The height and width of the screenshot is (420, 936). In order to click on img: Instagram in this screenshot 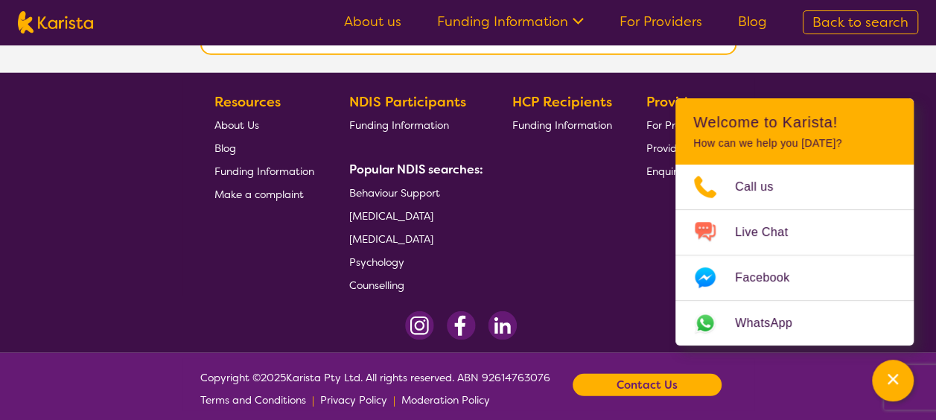, I will do `click(419, 326)`.